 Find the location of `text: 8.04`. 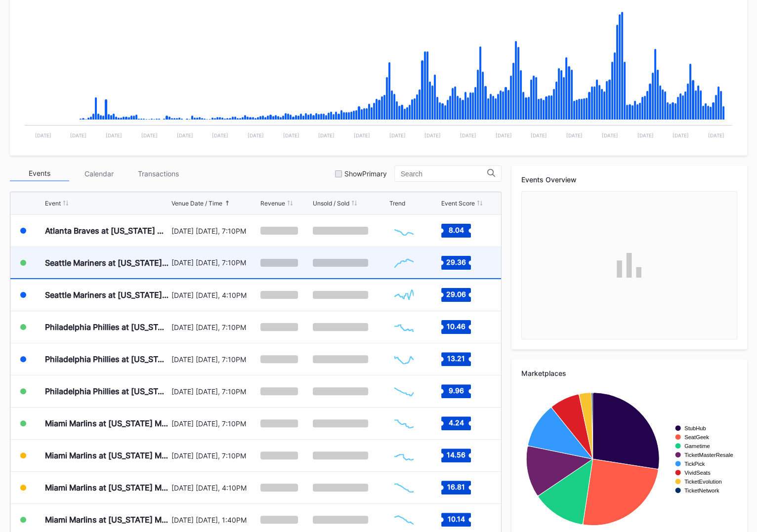

text: 8.04 is located at coordinates (456, 230).